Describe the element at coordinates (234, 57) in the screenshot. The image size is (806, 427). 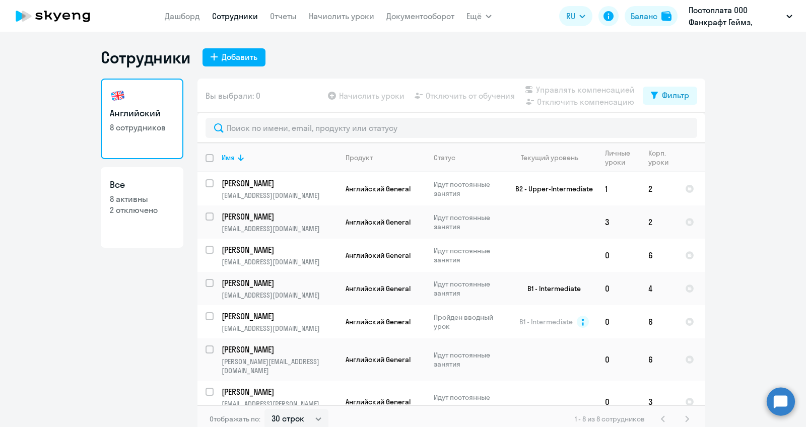
I see `button: Добавить` at that location.